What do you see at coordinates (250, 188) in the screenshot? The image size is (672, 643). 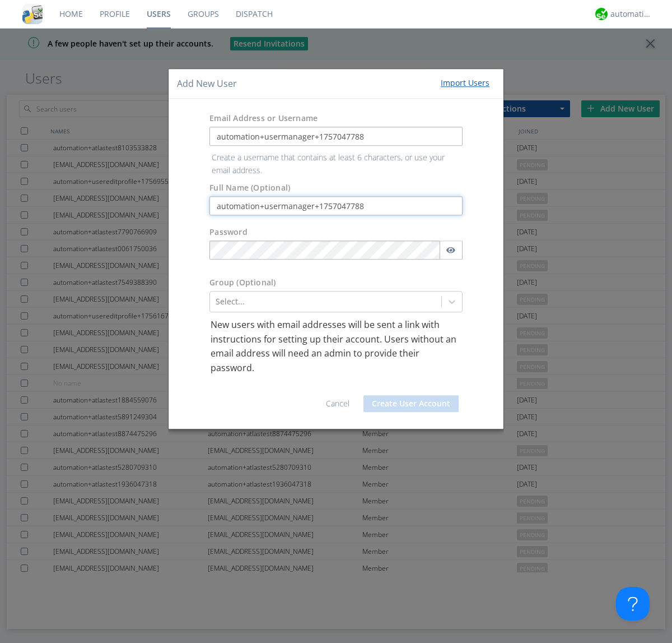 I see `label: Full Name (Optional)` at bounding box center [250, 188].